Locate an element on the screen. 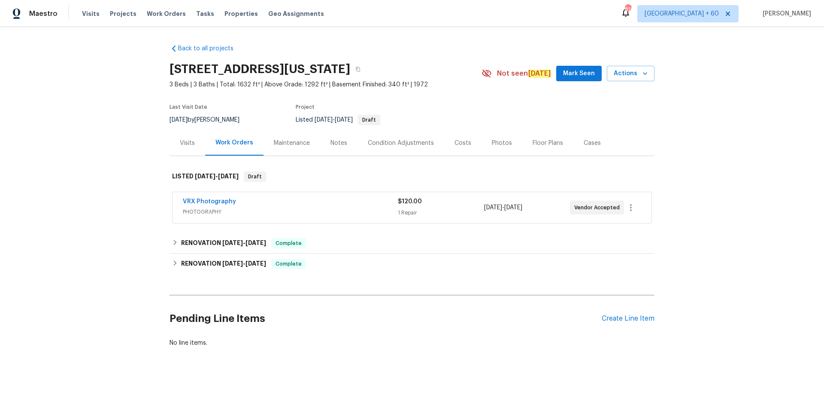 The image size is (824, 395). div: 1 Repair is located at coordinates (441, 213).